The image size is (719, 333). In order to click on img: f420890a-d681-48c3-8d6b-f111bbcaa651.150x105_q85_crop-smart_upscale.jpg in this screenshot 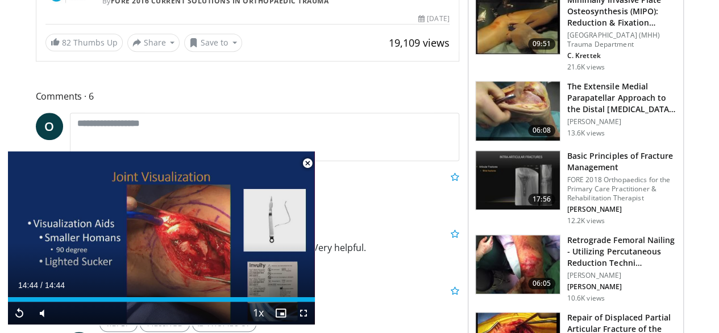, I will do `click(518, 264)`.